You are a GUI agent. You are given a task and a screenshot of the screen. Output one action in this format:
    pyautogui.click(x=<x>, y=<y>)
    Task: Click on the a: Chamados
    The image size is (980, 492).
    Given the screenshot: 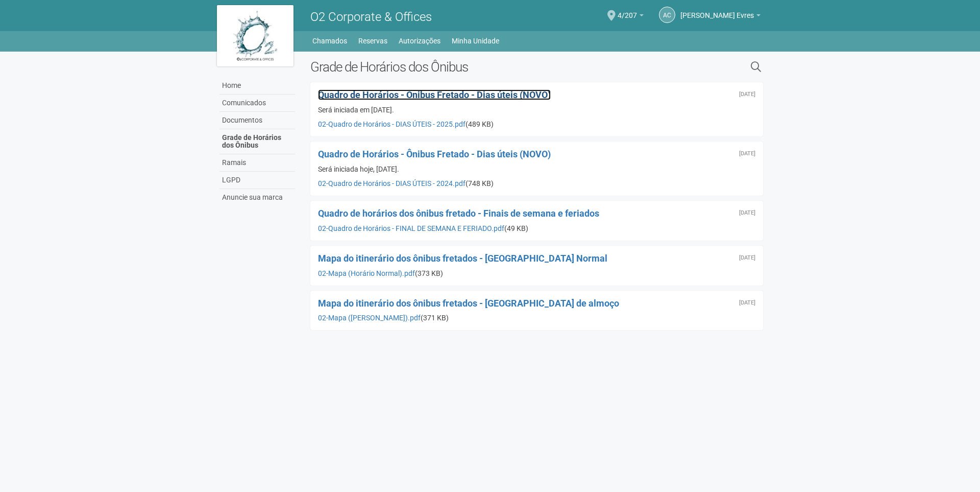 What is the action you would take?
    pyautogui.click(x=330, y=41)
    